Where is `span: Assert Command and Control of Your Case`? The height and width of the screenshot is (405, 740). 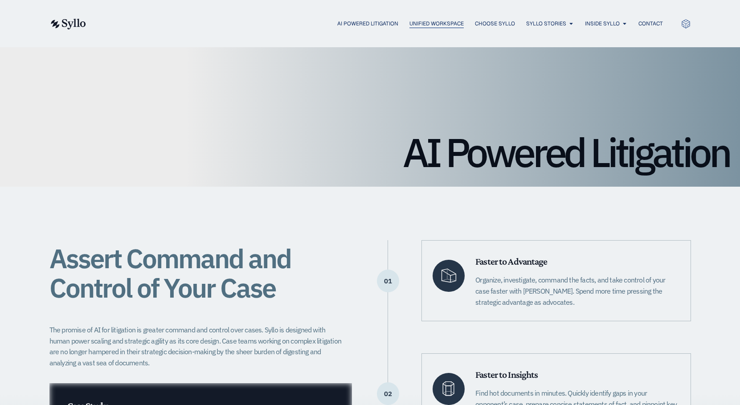
span: Assert Command and Control of Your Case is located at coordinates (170, 273).